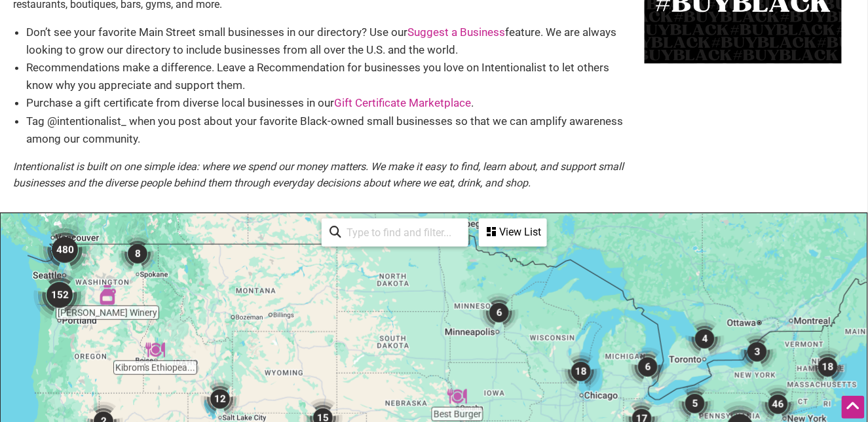 This screenshot has height=422, width=868. Describe the element at coordinates (107, 295) in the screenshot. I see `div: Frichette Winery` at that location.